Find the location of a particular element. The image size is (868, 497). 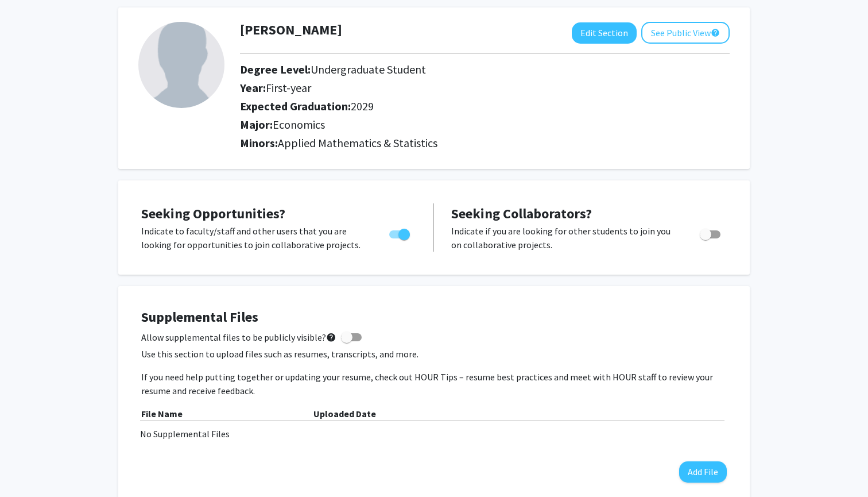

h2: Year: is located at coordinates (453, 88).